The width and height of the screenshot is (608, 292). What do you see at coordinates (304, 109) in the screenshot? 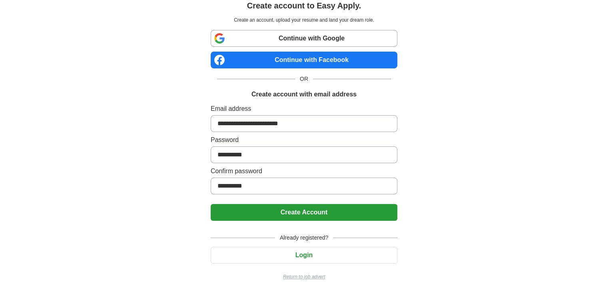
I see `label: Email address` at bounding box center [304, 109].